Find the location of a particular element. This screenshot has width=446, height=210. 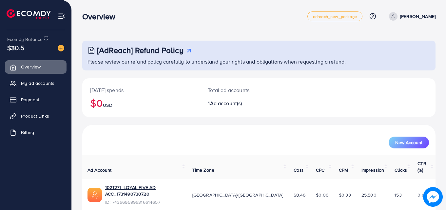

span: Ad account(s) is located at coordinates (226, 103).